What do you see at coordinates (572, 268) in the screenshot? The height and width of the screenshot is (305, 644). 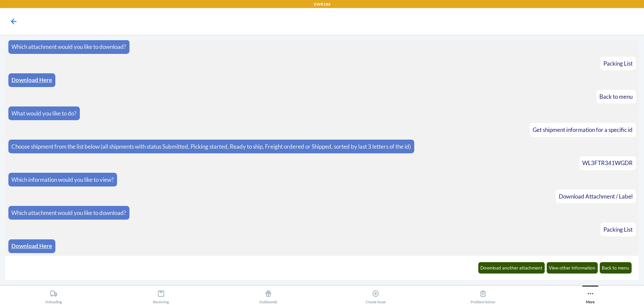 I see `button: View other information` at bounding box center [572, 268].